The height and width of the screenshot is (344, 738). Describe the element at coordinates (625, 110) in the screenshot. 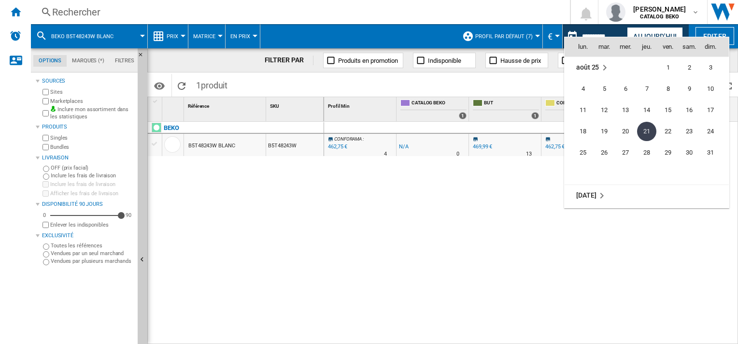

I see `span: 13` at that location.